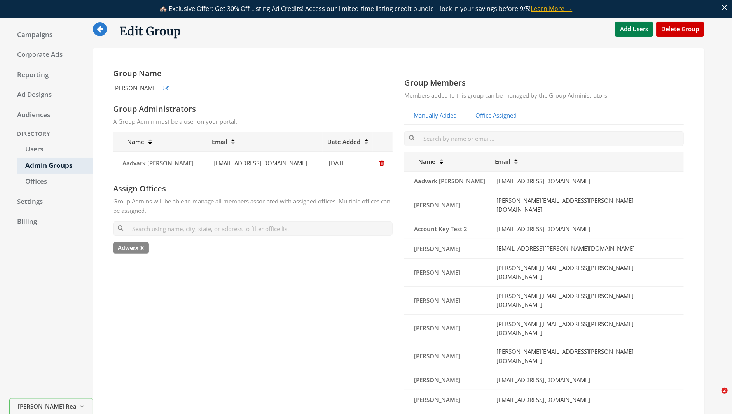 This screenshot has height=414, width=732. Describe the element at coordinates (253, 74) in the screenshot. I see `h4: Group Name` at that location.